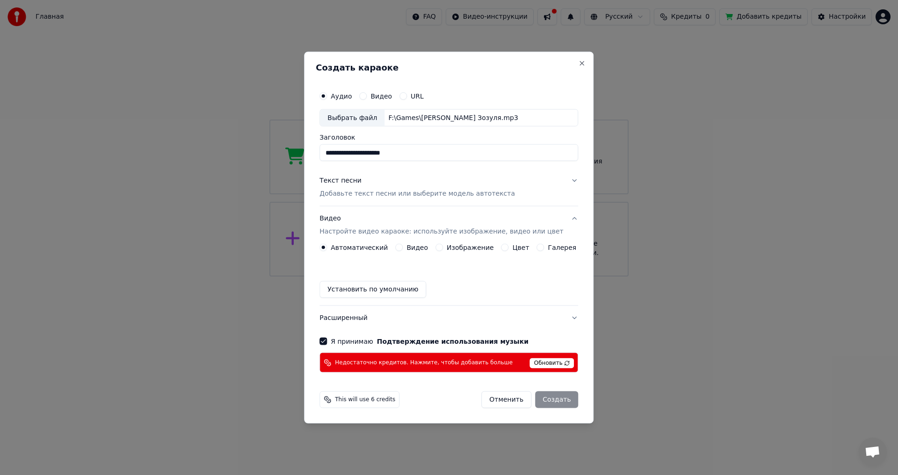 This screenshot has height=475, width=898. Describe the element at coordinates (448, 225) in the screenshot. I see `button: ВидеоНастройте видео караоке: используйте изображение, видео или цвет` at that location.